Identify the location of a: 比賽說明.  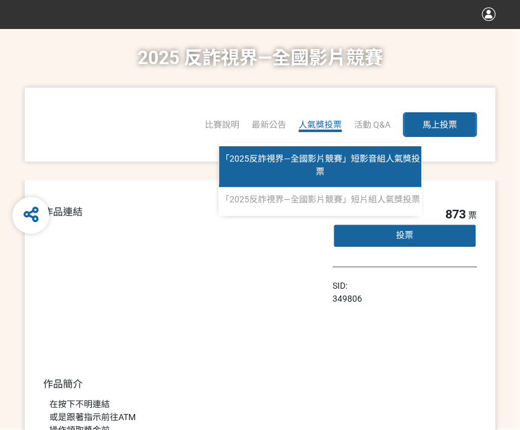
(222, 125).